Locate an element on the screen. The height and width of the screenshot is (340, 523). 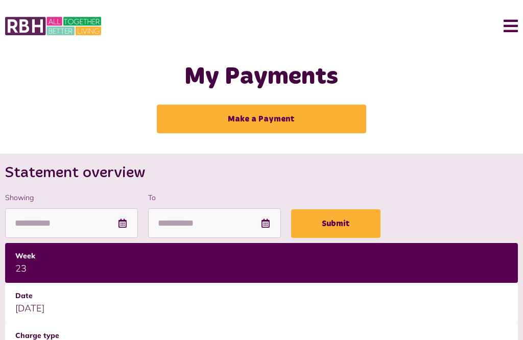
td: 23 is located at coordinates (261, 263).